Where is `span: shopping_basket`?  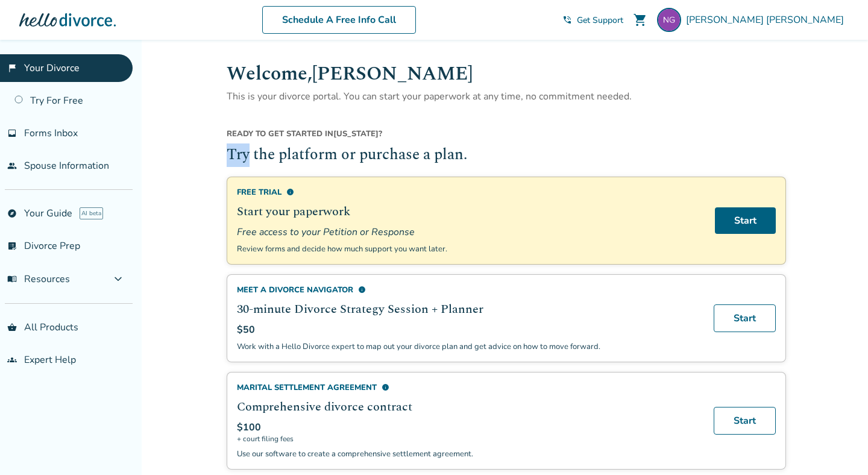
span: shopping_basket is located at coordinates (13, 328).